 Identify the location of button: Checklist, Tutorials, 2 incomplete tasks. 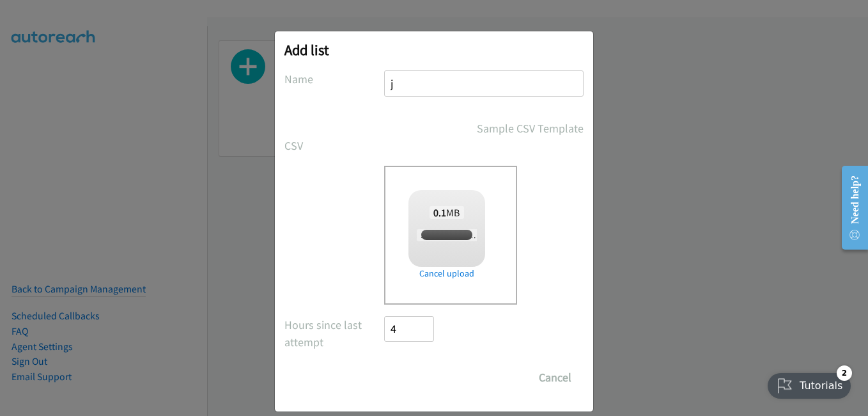
(49, 25).